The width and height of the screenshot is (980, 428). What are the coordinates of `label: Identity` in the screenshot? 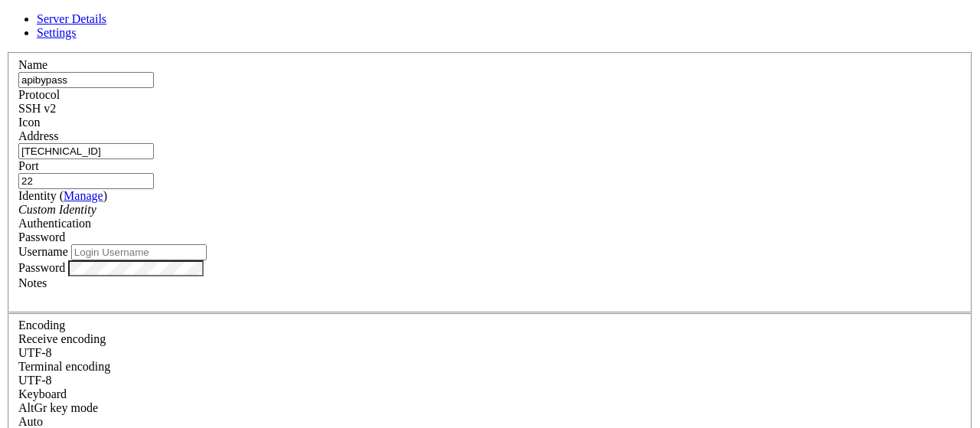 It's located at (63, 196).